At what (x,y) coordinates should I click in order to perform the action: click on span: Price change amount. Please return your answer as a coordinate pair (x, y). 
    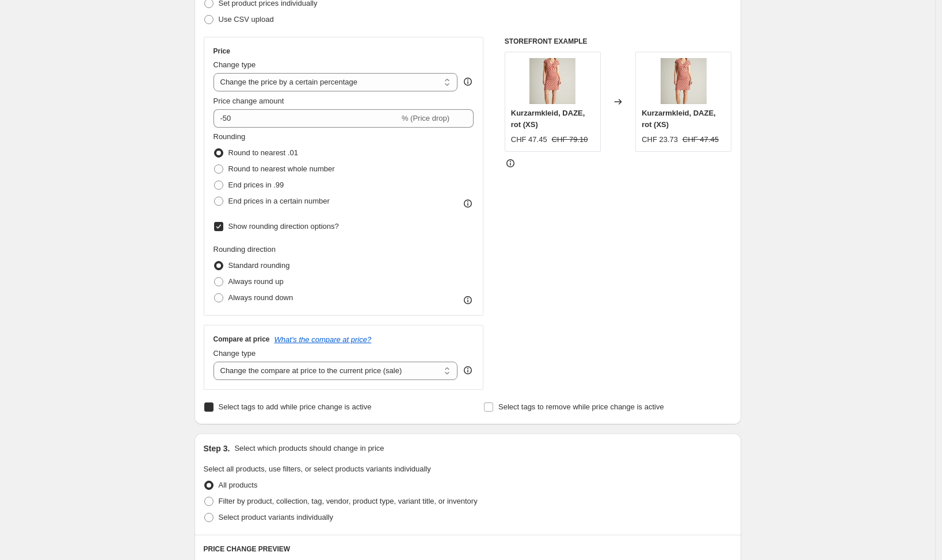
    Looking at the image, I should click on (249, 101).